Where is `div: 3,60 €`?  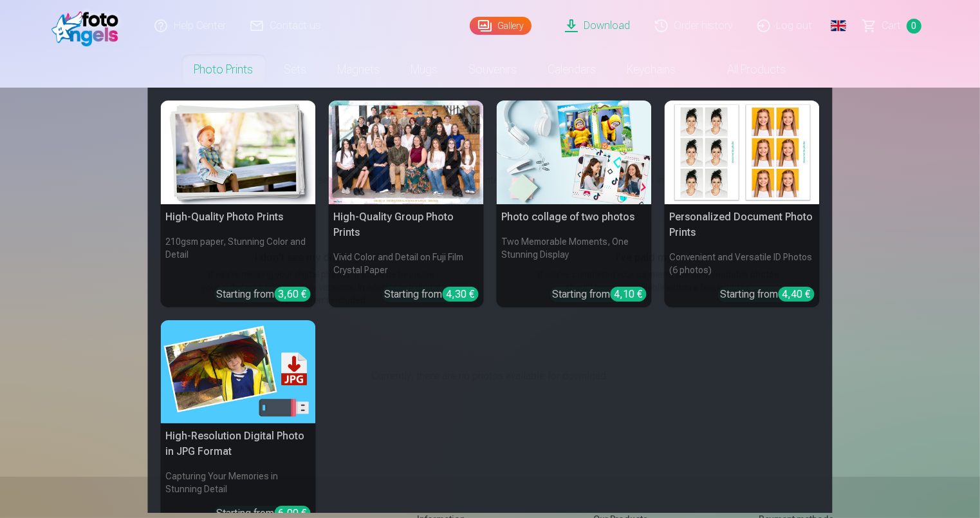 div: 3,60 € is located at coordinates (292, 293).